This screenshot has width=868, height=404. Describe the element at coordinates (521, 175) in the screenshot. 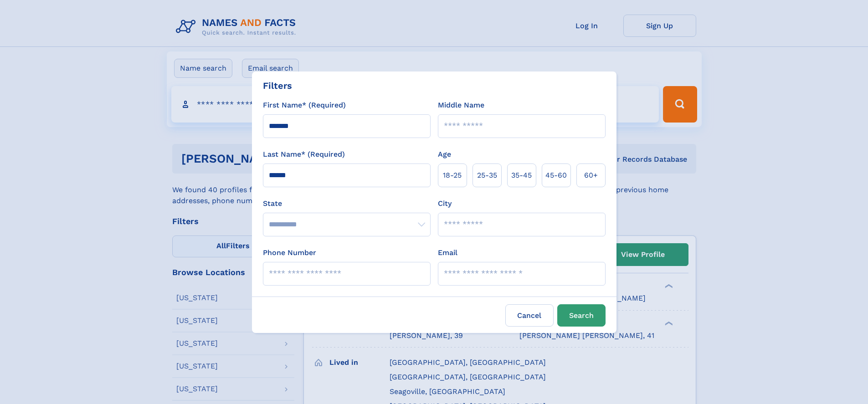

I see `span: 35‑45` at that location.